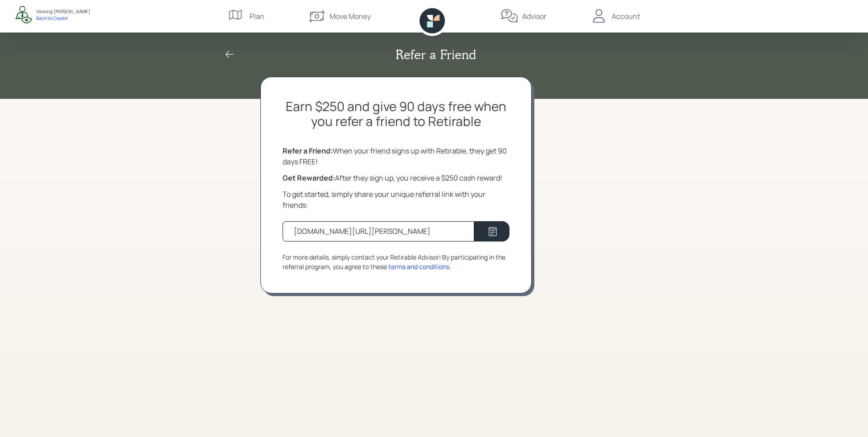  I want to click on div: Plan, so click(257, 17).